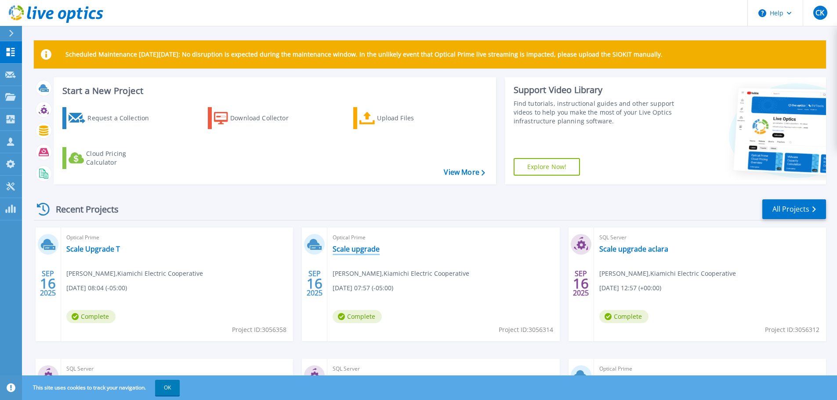 The height and width of the screenshot is (400, 837). What do you see at coordinates (273, 91) in the screenshot?
I see `h3: Start a New Project` at bounding box center [273, 91].